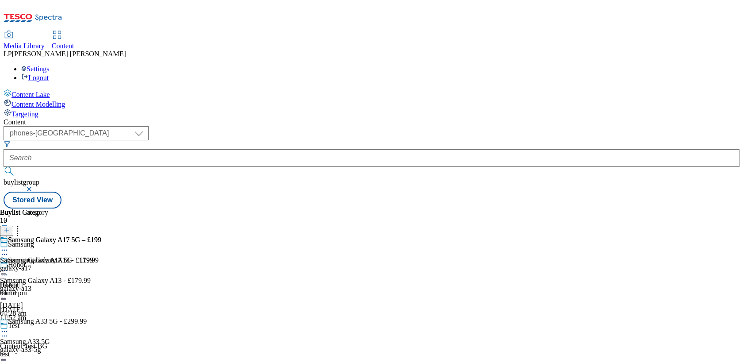 This screenshot has width=743, height=363. I want to click on div: Samsung Galaxy A17 5G – £199, so click(54, 240).